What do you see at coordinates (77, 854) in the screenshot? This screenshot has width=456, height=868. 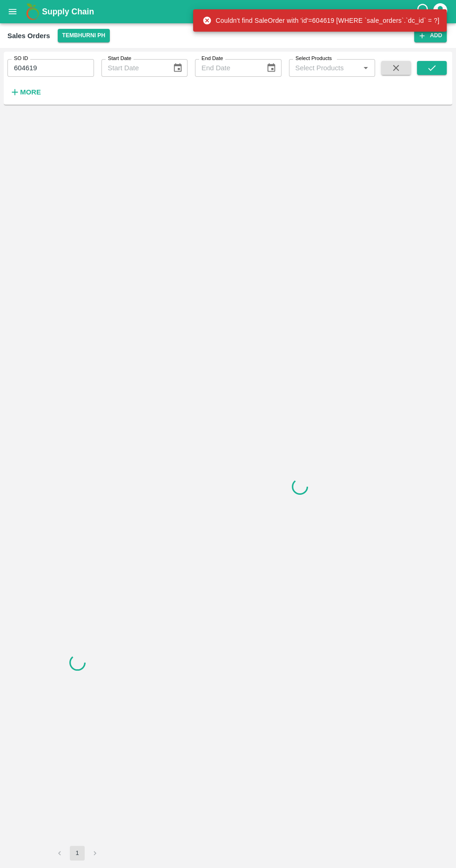 I see `nav: pagination navigation` at bounding box center [77, 854].